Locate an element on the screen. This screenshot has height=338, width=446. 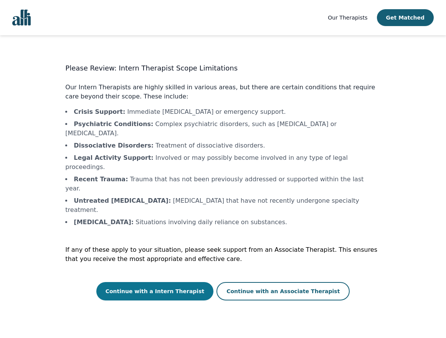
button: Continue with an Associate Therapist is located at coordinates (283, 292).